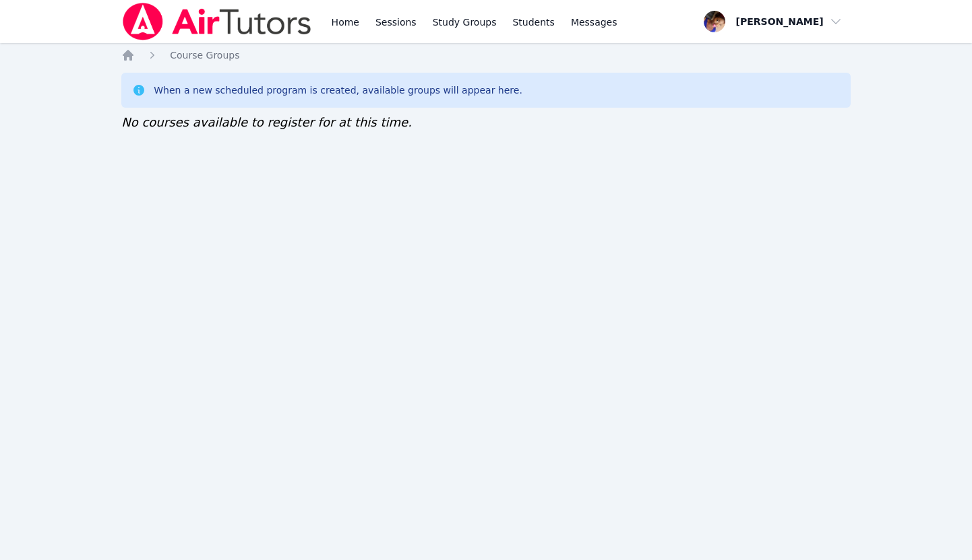  I want to click on div: When a new scheduled program is created, available groups will appear here., so click(337, 90).